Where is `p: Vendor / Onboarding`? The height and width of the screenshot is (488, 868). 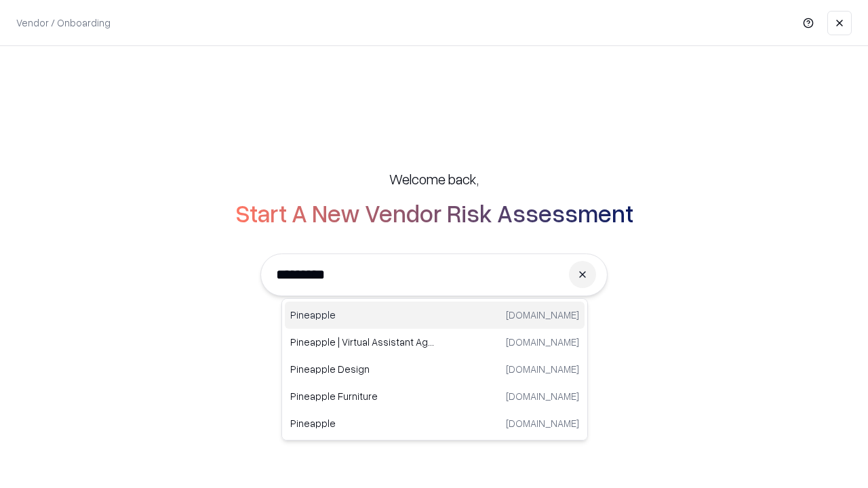
p: Vendor / Onboarding is located at coordinates (63, 22).